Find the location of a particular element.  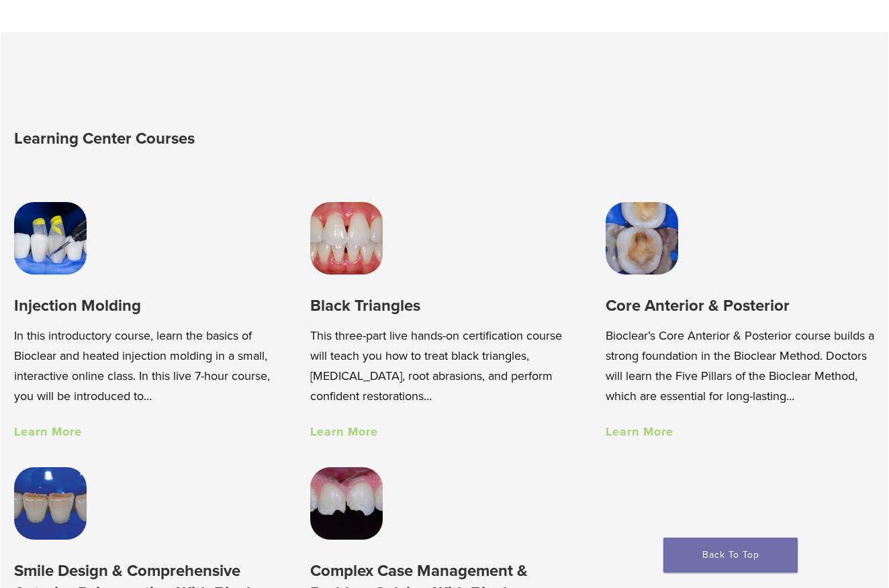

h2: Learning Center Courses is located at coordinates (257, 139).